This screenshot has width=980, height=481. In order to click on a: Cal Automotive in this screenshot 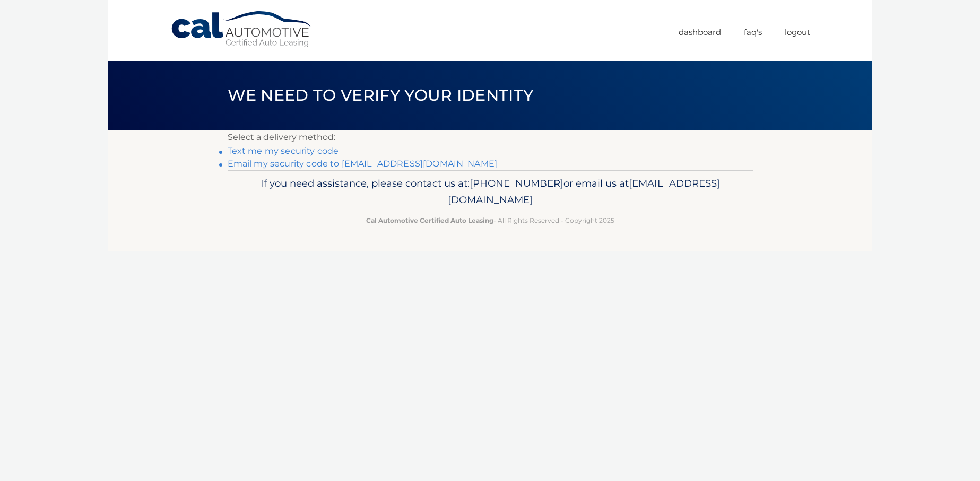, I will do `click(242, 29)`.